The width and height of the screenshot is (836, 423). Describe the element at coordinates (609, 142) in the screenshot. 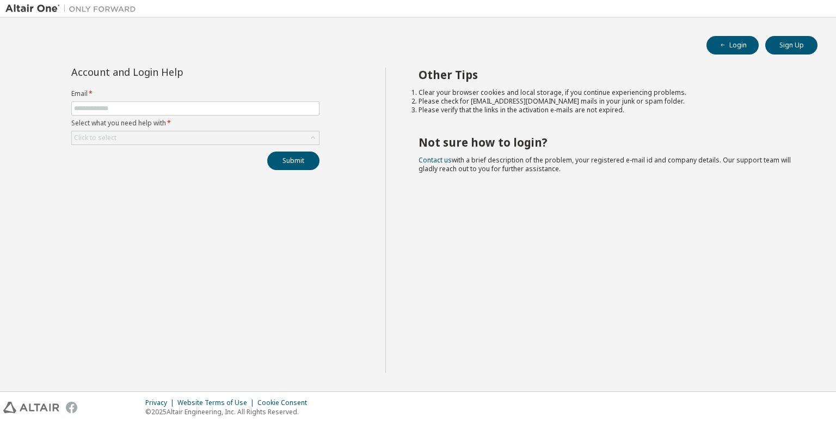

I see `h2: Not sure how to login?` at that location.